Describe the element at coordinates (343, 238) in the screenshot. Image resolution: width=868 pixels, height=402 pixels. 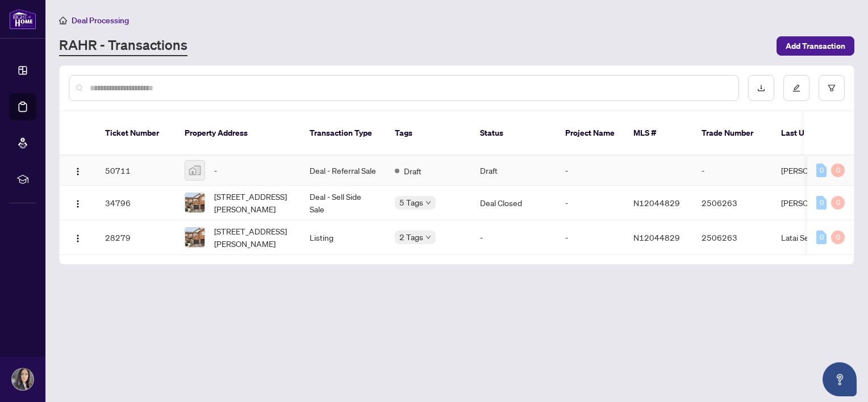
I see `td: Listing` at that location.